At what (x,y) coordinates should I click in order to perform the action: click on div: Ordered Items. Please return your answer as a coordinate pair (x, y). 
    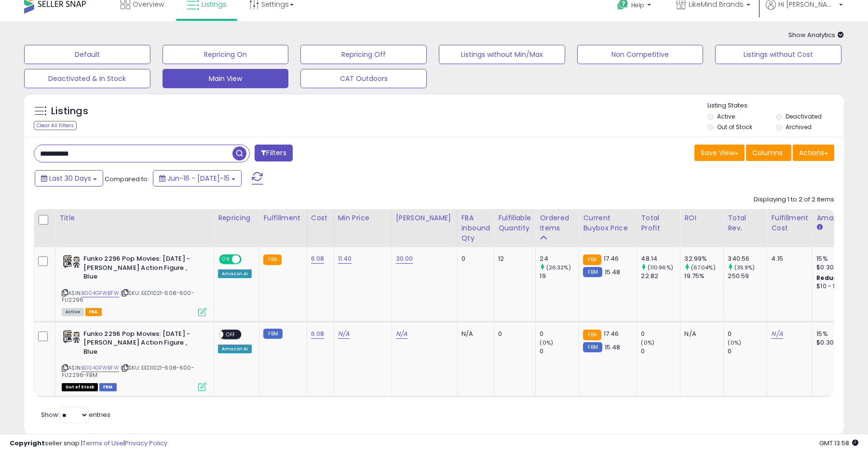
    Looking at the image, I should click on (557, 223).